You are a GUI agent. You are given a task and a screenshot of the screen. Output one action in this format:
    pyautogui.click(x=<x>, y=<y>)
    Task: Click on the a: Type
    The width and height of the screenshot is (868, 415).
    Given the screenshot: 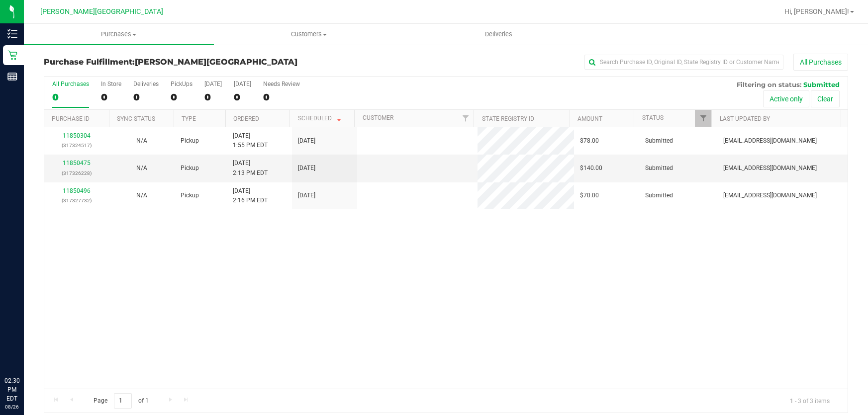 What is the action you would take?
    pyautogui.click(x=188, y=118)
    